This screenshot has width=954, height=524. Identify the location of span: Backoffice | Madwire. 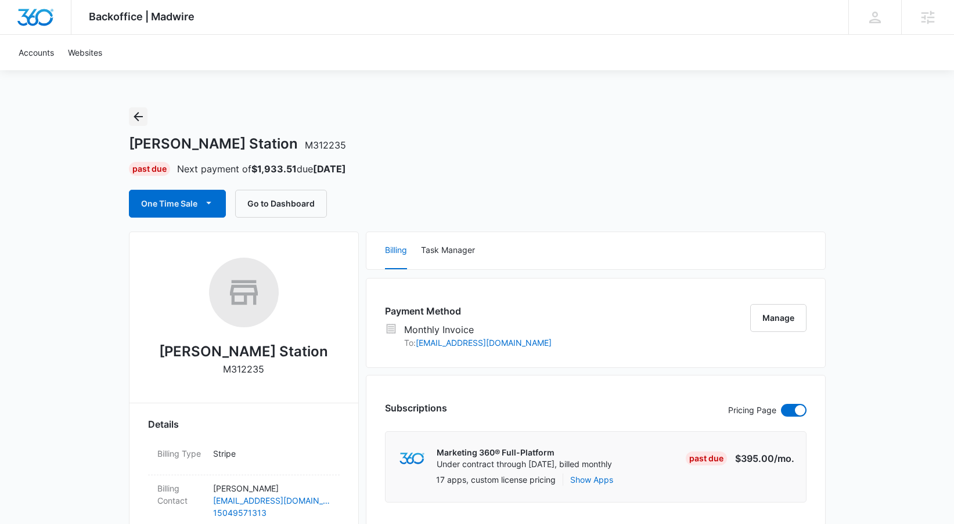
(142, 16).